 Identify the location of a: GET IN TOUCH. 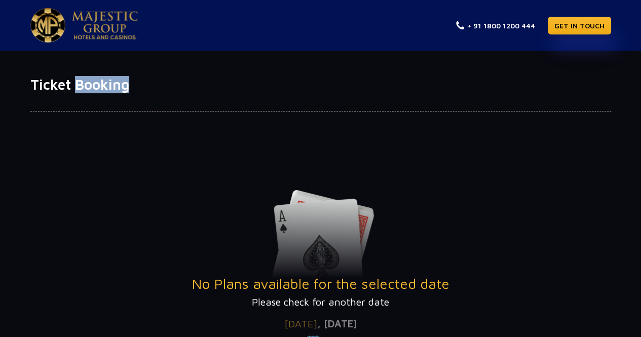
(579, 25).